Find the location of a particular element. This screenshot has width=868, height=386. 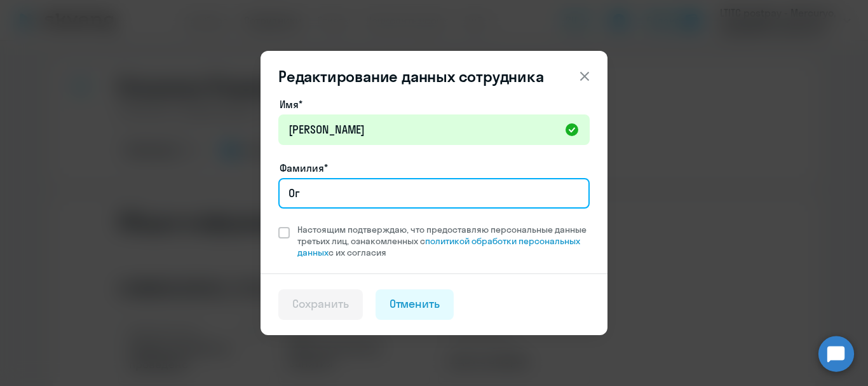

span: Настоящим подтверждаю, что предоставляю персональные данные третьих лиц, ознакомленных с с их сог... is located at coordinates (444, 241).